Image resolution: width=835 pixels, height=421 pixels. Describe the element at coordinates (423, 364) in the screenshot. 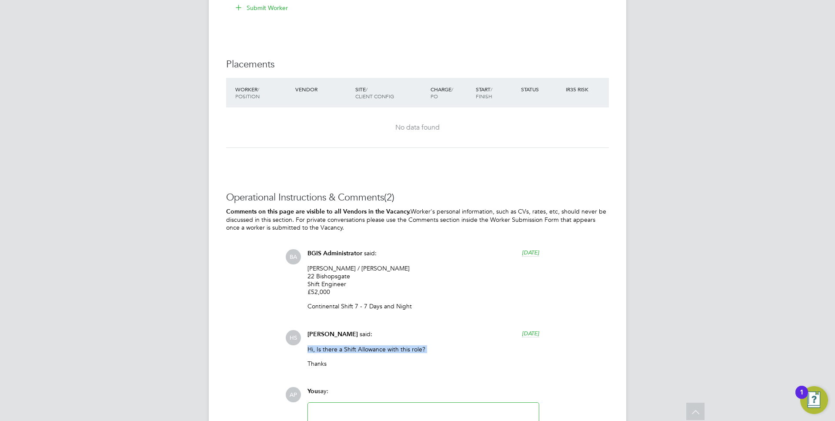

I see `p: Thanks` at that location.